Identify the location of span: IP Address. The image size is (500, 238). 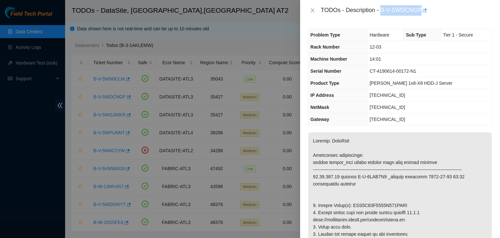
(322, 95).